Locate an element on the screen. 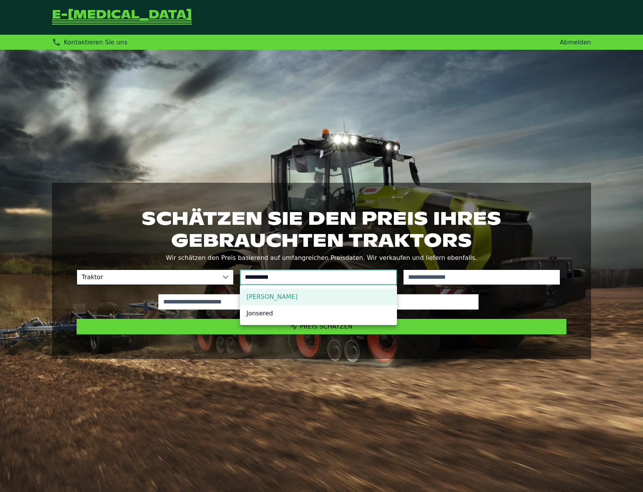 The height and width of the screenshot is (492, 643). span: Kontaktieren Sie uns is located at coordinates (96, 42).